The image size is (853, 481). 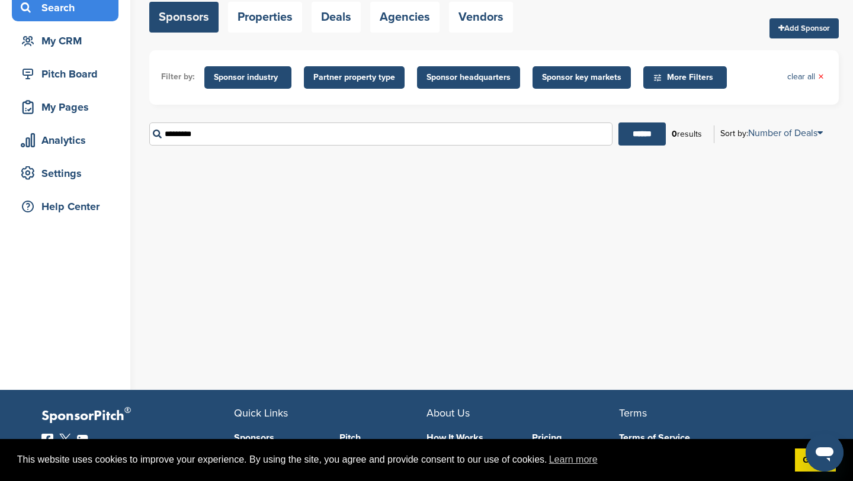 I want to click on span: Partner property type, so click(x=354, y=78).